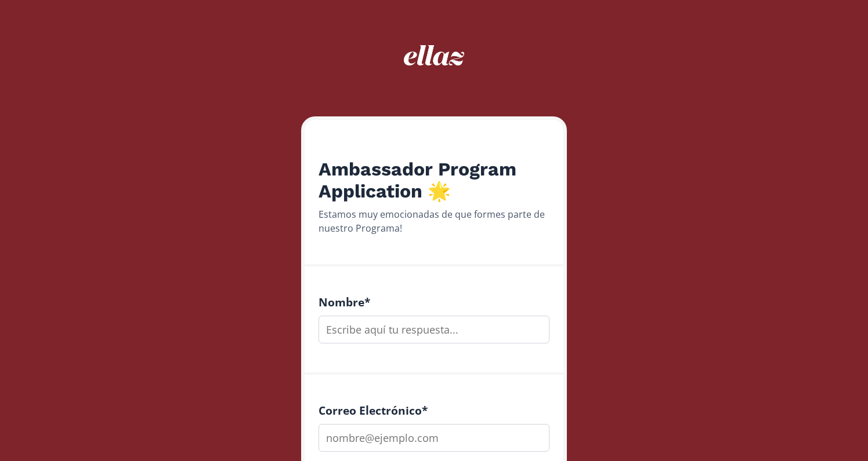 The width and height of the screenshot is (868, 461). I want to click on h2: Ambassador Program Application 🌟, so click(434, 180).